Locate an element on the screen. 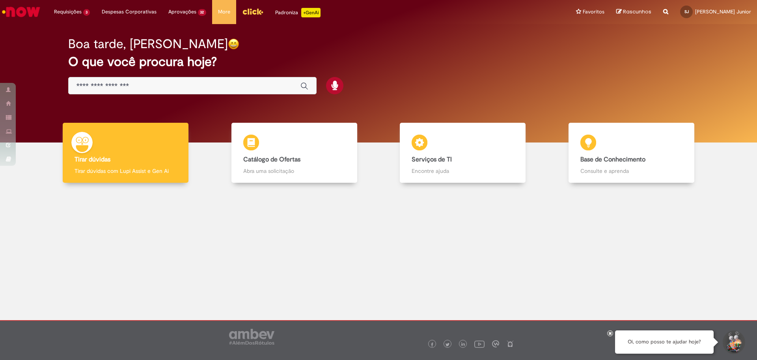 The image size is (757, 360). img: logo_footer_facebook.png is located at coordinates (432, 344).